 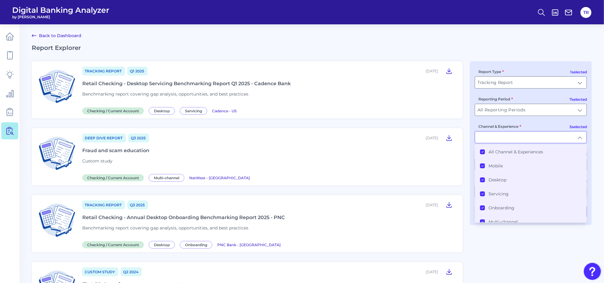 I want to click on span: Digital Banking Analyzer, so click(x=61, y=10).